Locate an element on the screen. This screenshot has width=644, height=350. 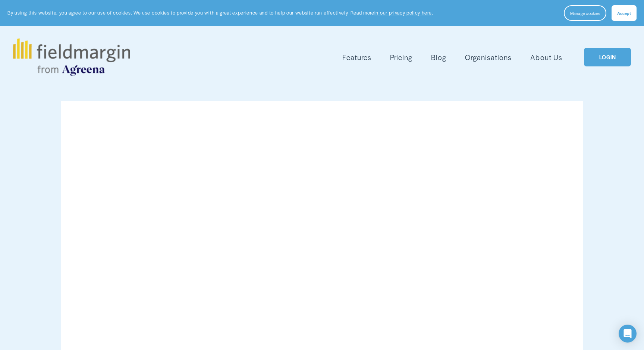
span: Manage cookies is located at coordinates (585, 13).